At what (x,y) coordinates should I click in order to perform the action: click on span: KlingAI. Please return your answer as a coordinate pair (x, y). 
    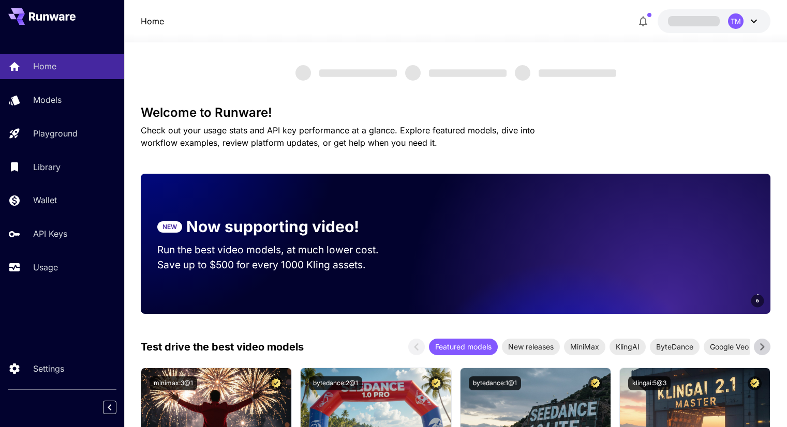
    Looking at the image, I should click on (628, 347).